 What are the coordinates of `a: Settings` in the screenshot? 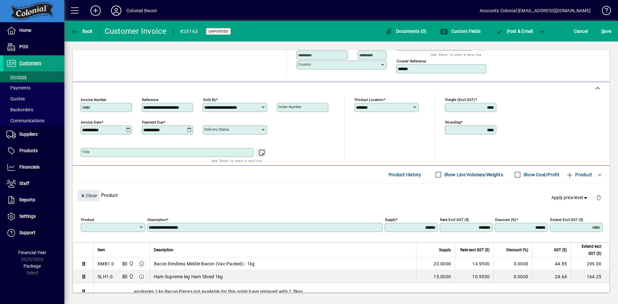 It's located at (34, 217).